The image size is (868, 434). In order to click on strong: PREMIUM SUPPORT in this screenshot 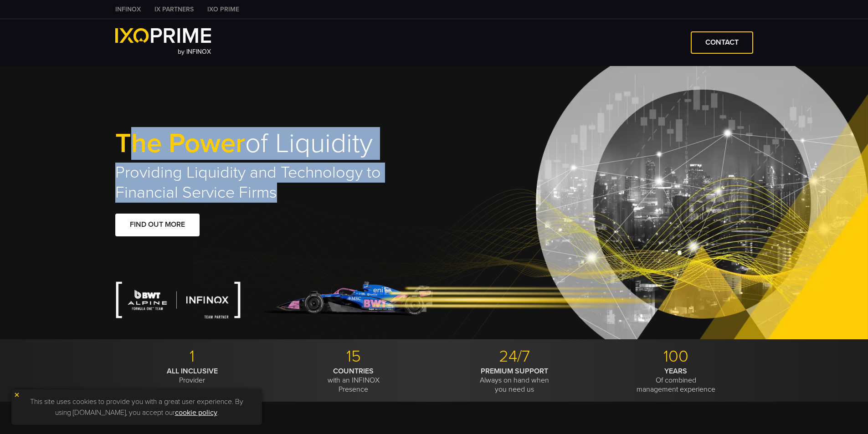, I will do `click(515, 371)`.